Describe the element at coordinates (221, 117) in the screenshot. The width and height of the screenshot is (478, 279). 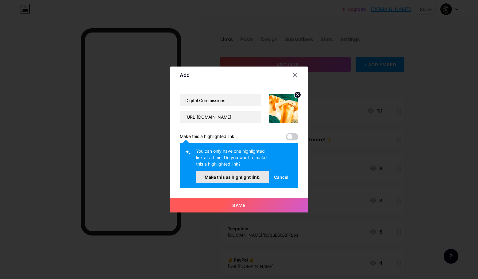
I see `input: URL` at that location.